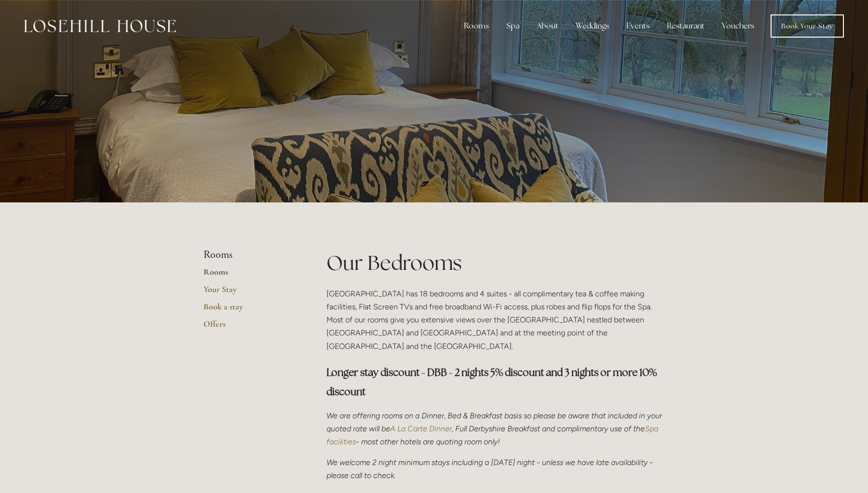 Image resolution: width=868 pixels, height=493 pixels. Describe the element at coordinates (738, 26) in the screenshot. I see `a: Vouchers` at that location.